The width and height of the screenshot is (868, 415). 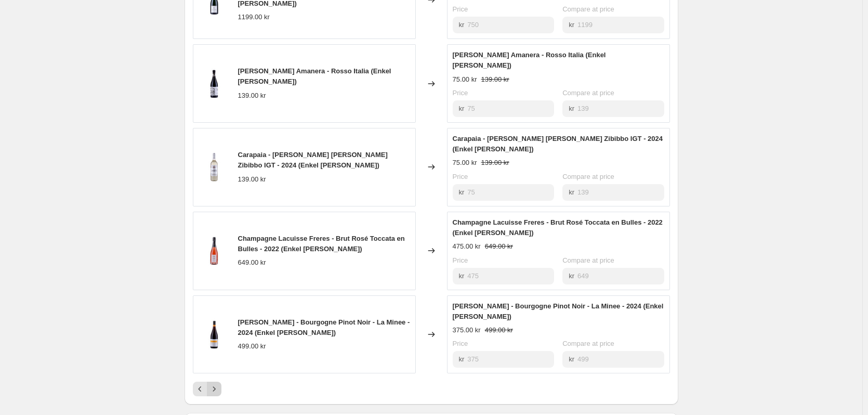 I want to click on img: LaurentDufouleur-LaMinee-BourgognePinotNoir_Mlt025_80x.jpg, so click(x=214, y=335).